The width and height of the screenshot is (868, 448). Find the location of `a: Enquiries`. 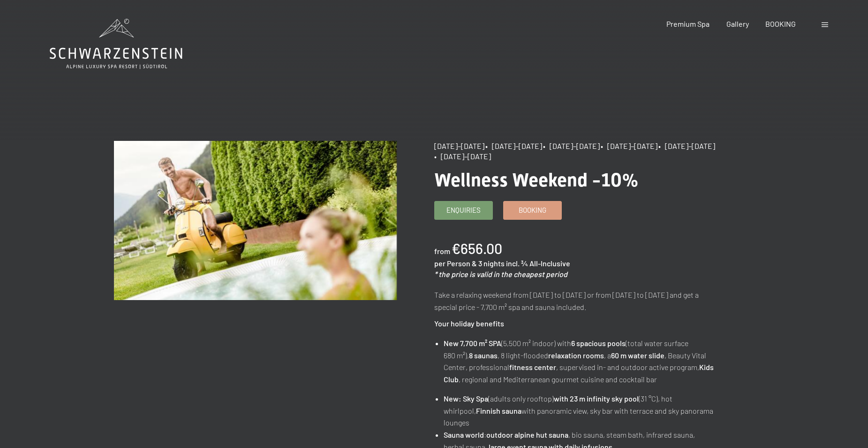

a: Enquiries is located at coordinates (463, 210).